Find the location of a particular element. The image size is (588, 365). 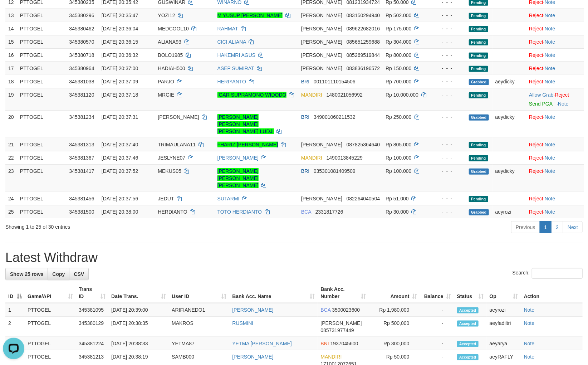

th: Date Trans.: activate to sort column ascending is located at coordinates (139, 293).